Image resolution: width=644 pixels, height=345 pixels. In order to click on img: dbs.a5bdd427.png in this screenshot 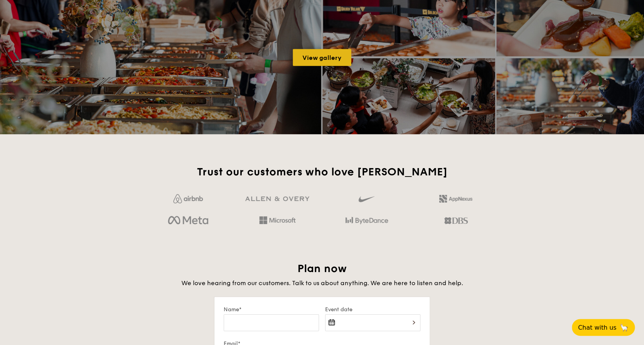, I will do `click(456, 221)`.